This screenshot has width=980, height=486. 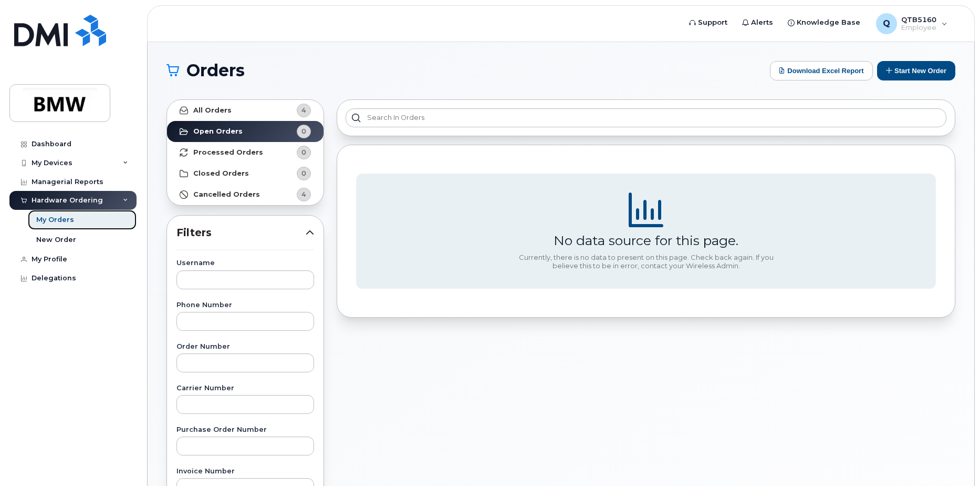 What do you see at coordinates (226, 194) in the screenshot?
I see `strong: Cancelled Orders` at bounding box center [226, 194].